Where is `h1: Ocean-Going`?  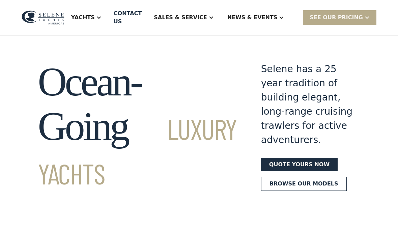 h1: Ocean-Going is located at coordinates (137, 127).